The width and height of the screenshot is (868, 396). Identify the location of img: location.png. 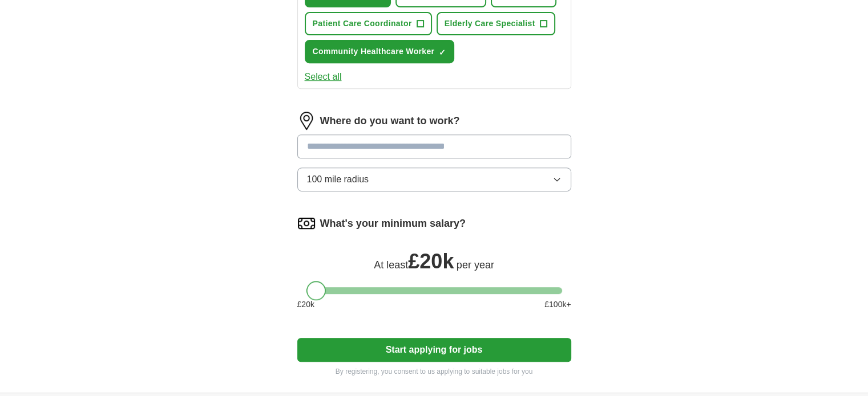
(306, 121).